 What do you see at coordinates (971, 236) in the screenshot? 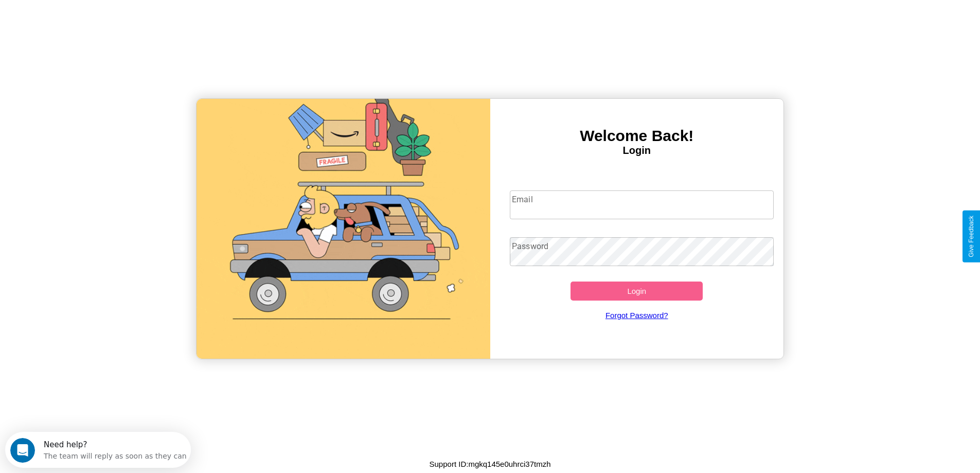
I see `div: Give Feedback` at bounding box center [971, 236].